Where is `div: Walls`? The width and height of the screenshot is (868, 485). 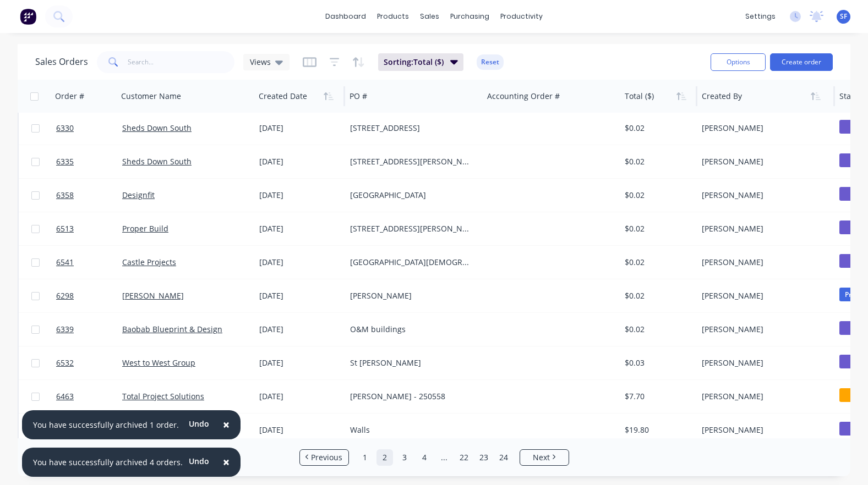 div: Walls is located at coordinates (411, 430).